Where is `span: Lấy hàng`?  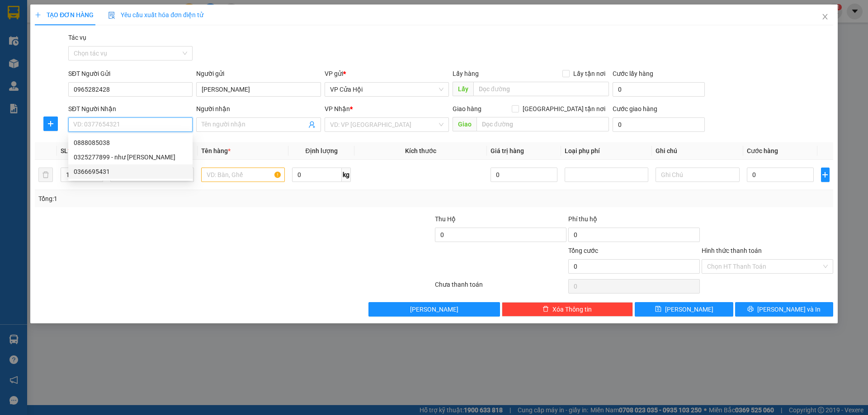
span: Lấy hàng is located at coordinates (466, 74).